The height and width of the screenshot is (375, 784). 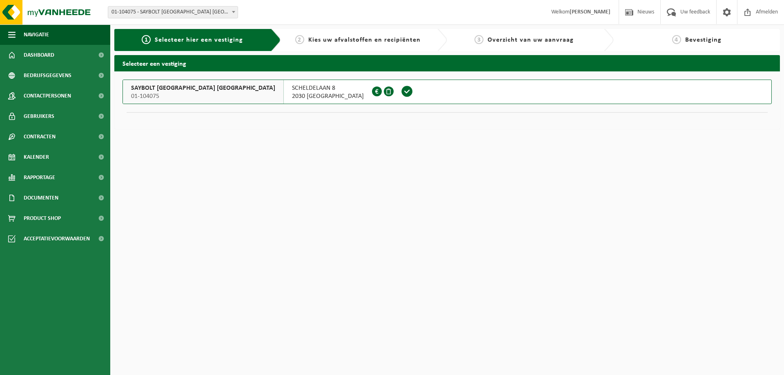 What do you see at coordinates (703, 40) in the screenshot?
I see `span: Bevestiging` at bounding box center [703, 40].